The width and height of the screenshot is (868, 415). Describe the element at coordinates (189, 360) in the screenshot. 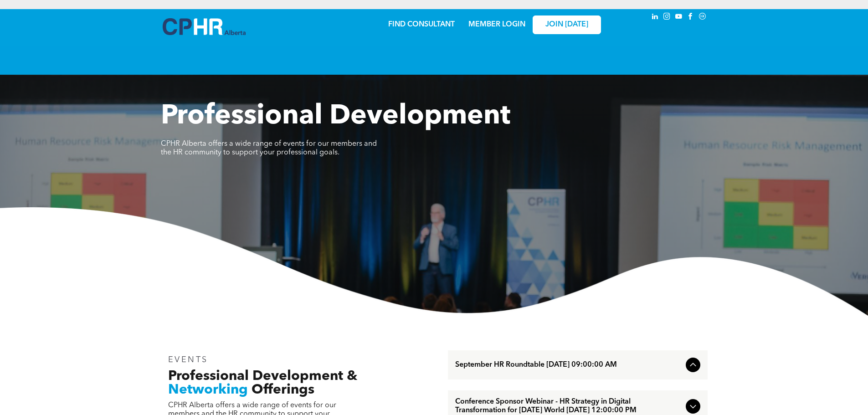

I see `span: EVENTS` at that location.